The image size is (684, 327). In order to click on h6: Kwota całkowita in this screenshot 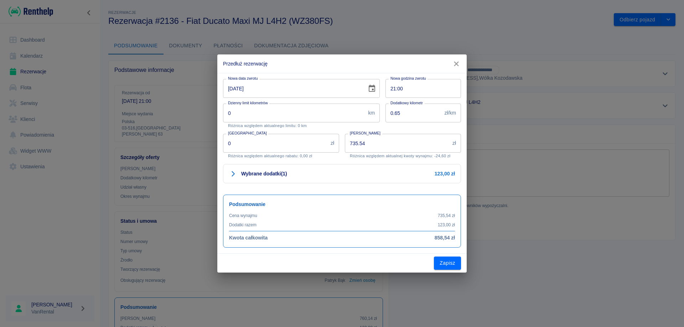, I will do `click(248, 238)`.